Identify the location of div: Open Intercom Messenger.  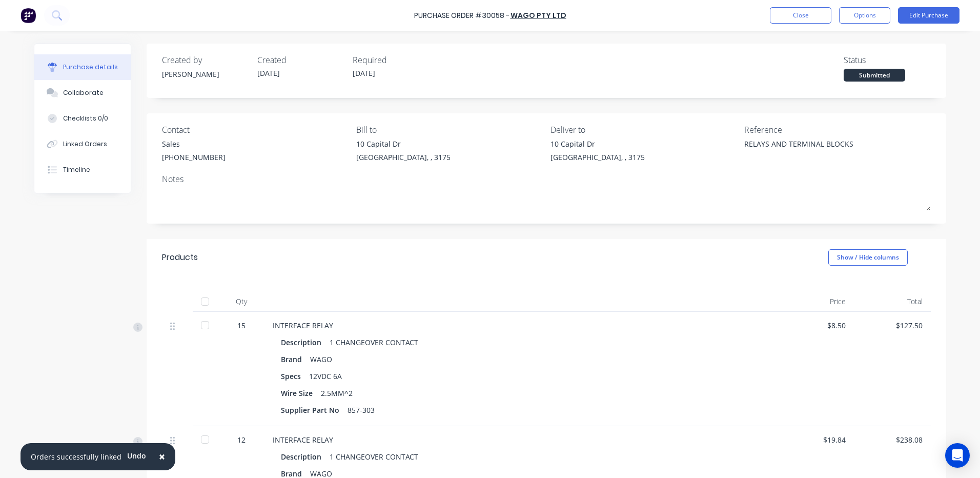
(957, 455).